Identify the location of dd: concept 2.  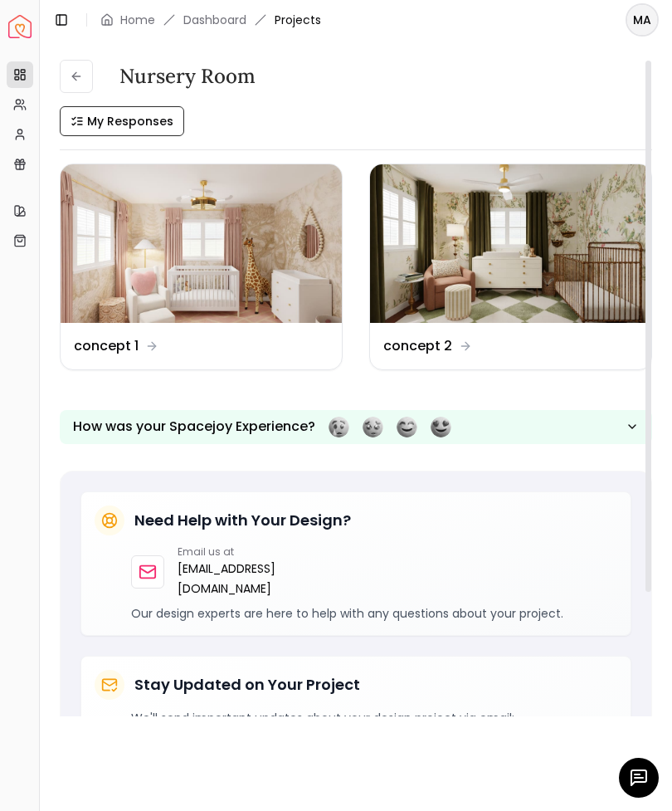
(418, 346).